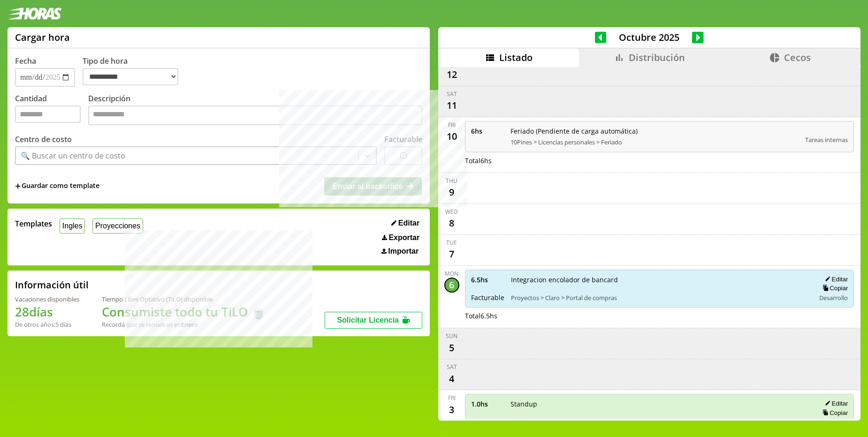 The image size is (868, 437). What do you see at coordinates (452, 105) in the screenshot?
I see `div: 11` at bounding box center [452, 105].